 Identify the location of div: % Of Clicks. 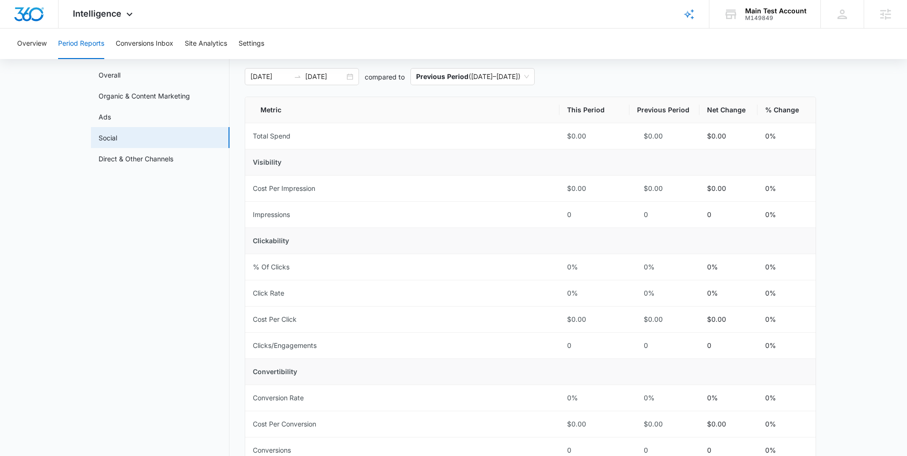
(271, 267).